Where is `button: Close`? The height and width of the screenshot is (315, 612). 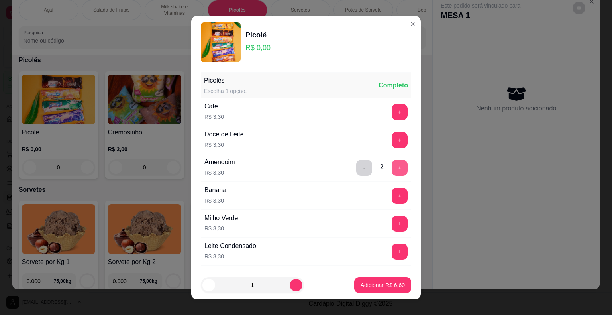 button: Close is located at coordinates (413, 24).